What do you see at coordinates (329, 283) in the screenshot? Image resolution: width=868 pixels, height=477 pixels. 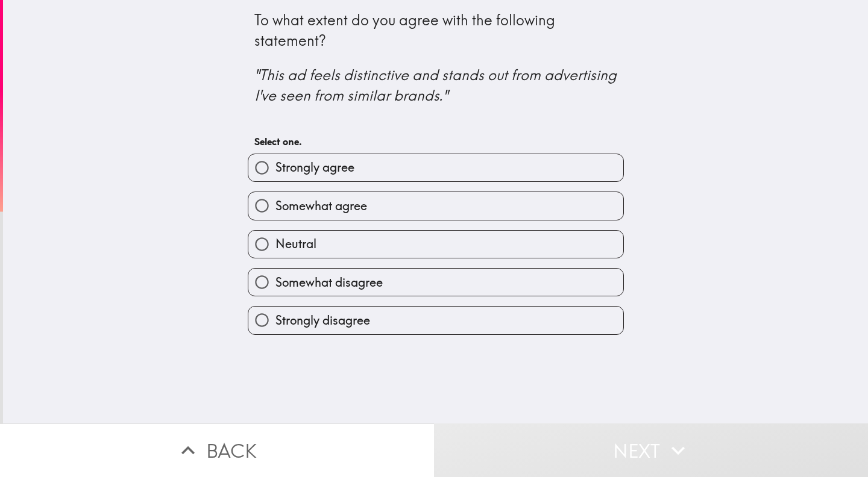 I see `span: Somewhat disagree` at bounding box center [329, 283].